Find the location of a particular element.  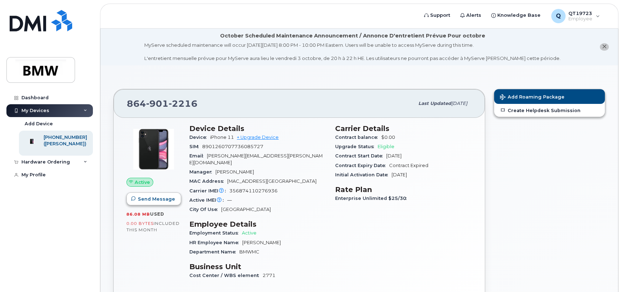

span: 8901260707736085727 is located at coordinates (232, 146).